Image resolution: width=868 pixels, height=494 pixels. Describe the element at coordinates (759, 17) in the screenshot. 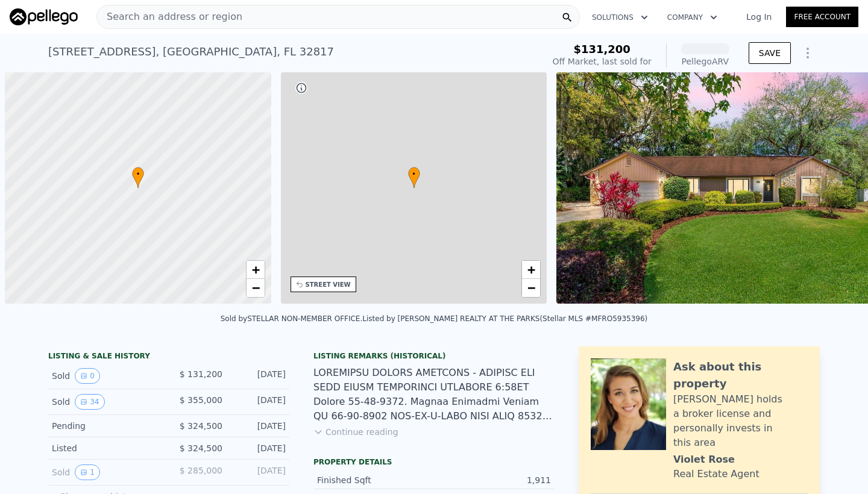

I see `a: Log In` at that location.